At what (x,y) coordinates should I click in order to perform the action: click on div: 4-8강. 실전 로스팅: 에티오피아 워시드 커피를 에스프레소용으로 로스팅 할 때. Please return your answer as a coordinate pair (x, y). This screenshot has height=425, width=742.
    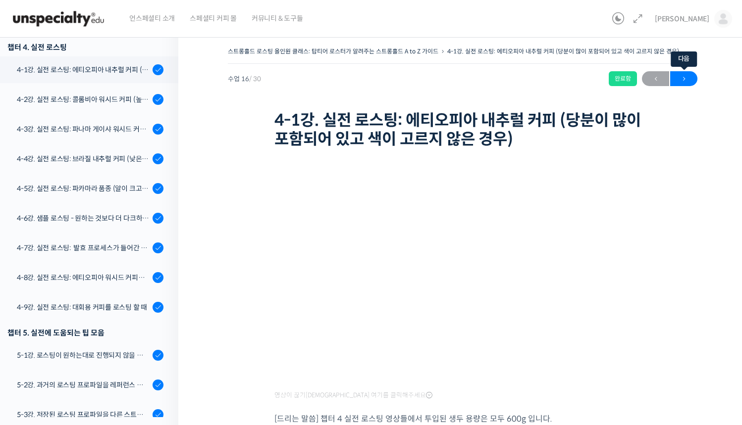
    Looking at the image, I should click on (83, 278).